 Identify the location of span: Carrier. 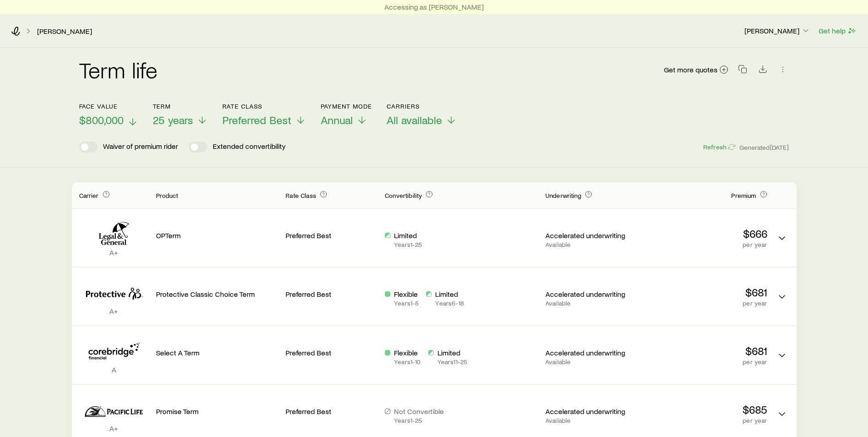
(89, 195).